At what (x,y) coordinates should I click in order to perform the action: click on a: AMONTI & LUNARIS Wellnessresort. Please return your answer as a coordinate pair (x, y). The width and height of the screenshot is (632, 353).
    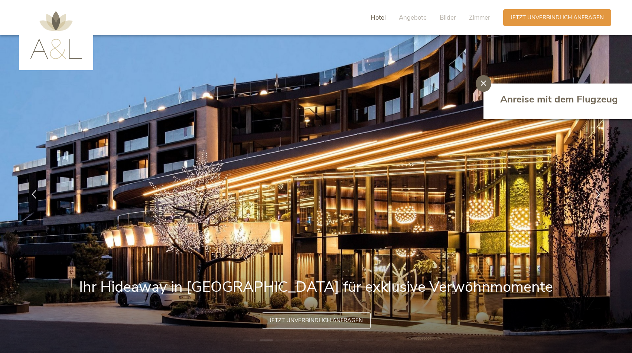
    Looking at the image, I should click on (56, 35).